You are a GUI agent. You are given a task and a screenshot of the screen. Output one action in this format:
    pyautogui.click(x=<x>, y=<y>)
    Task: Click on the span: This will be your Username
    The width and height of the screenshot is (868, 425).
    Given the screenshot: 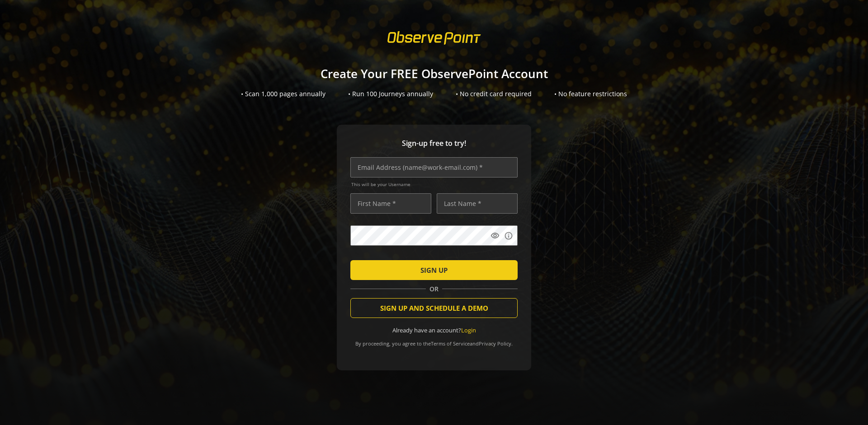 What is the action you would take?
    pyautogui.click(x=434, y=185)
    